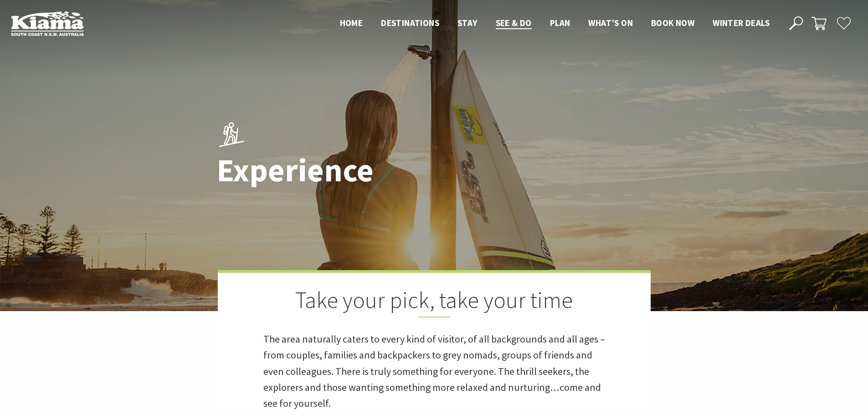 Image resolution: width=868 pixels, height=415 pixels. What do you see at coordinates (741, 22) in the screenshot?
I see `span: Winter Deals` at bounding box center [741, 22].